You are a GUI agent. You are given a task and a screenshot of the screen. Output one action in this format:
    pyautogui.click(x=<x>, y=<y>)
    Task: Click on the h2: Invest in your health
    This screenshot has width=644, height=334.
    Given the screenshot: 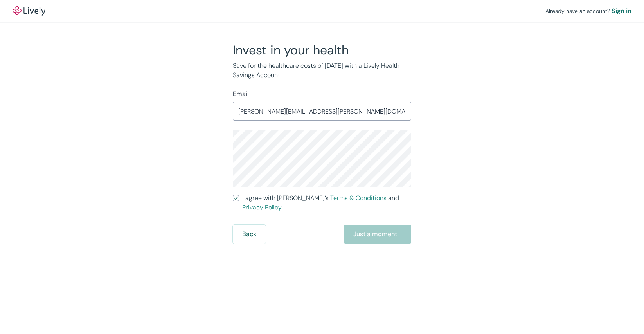 What is the action you would take?
    pyautogui.click(x=322, y=50)
    